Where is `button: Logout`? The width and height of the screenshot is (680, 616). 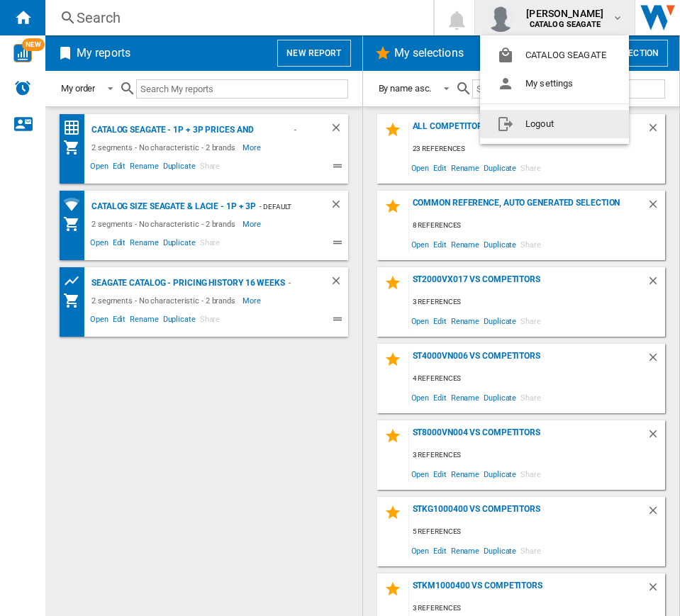
button: Logout is located at coordinates (554, 124).